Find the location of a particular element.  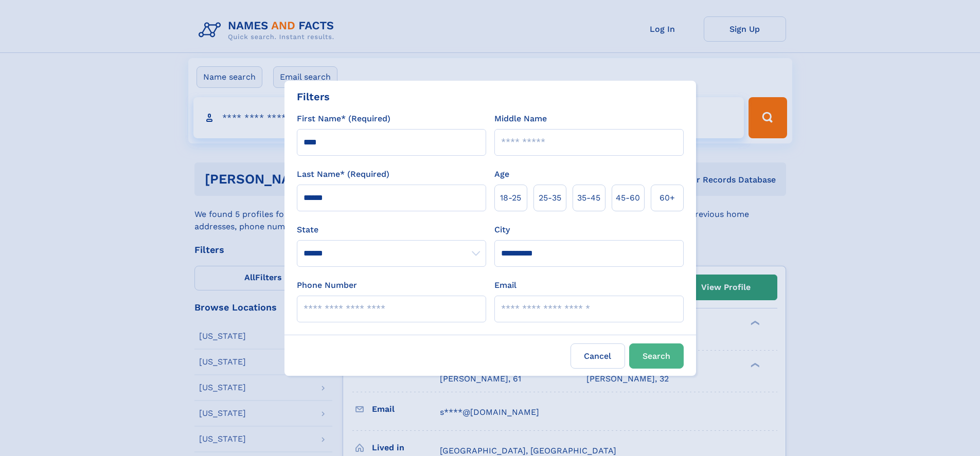

label: City is located at coordinates (502, 230).